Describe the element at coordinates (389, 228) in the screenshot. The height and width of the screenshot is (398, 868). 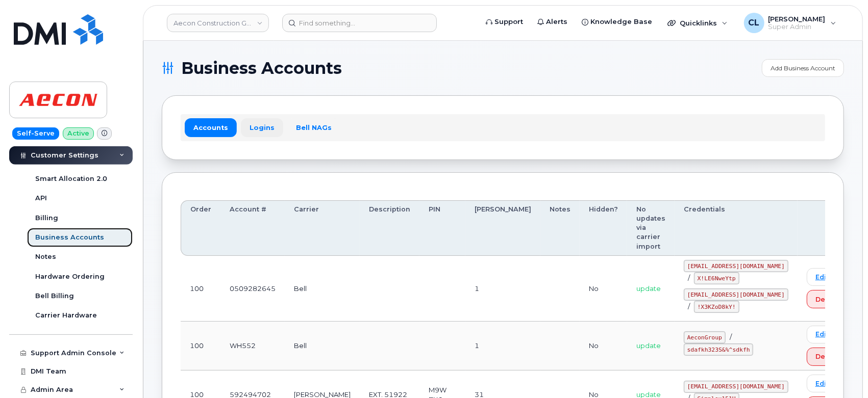
I see `th: Description` at that location.